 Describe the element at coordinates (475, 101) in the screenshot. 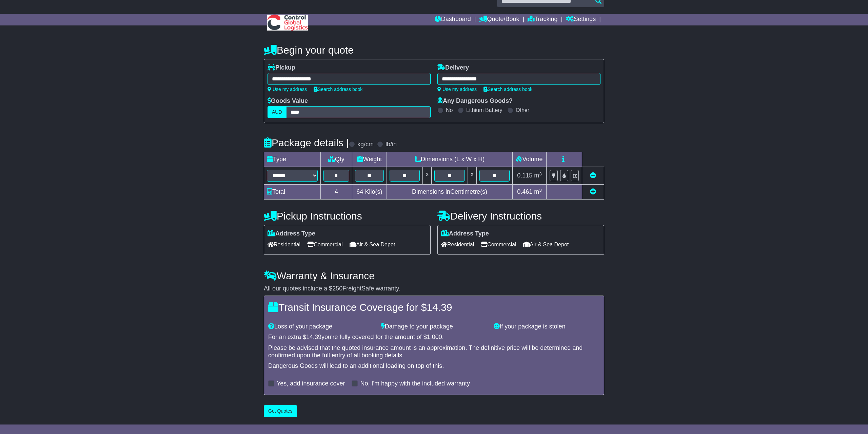

I see `label: Any Dangerous Goods?` at that location.